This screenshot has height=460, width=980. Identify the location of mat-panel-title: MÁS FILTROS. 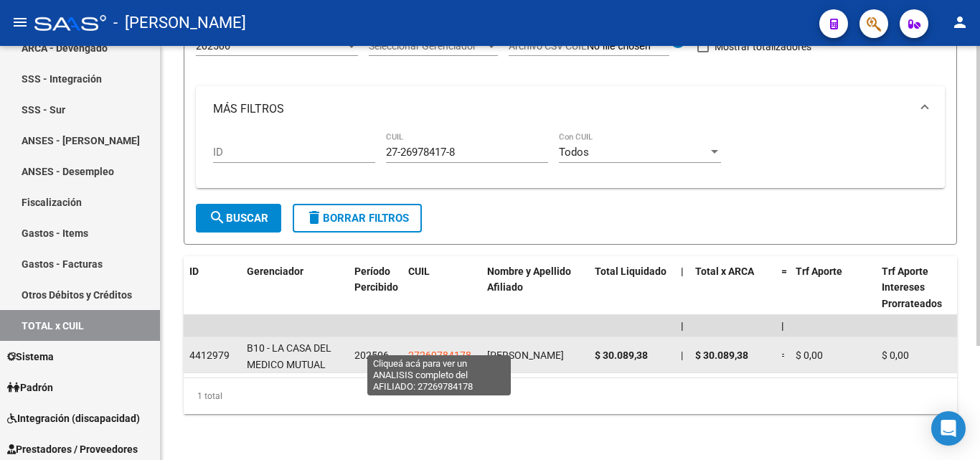
(561, 109).